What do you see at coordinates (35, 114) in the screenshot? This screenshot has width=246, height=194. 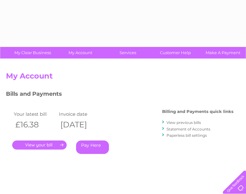 I see `td: Your latest bill` at bounding box center [35, 114].